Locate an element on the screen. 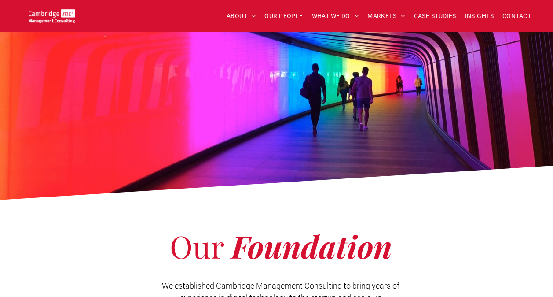  a: CASE STUDIES is located at coordinates (435, 16).